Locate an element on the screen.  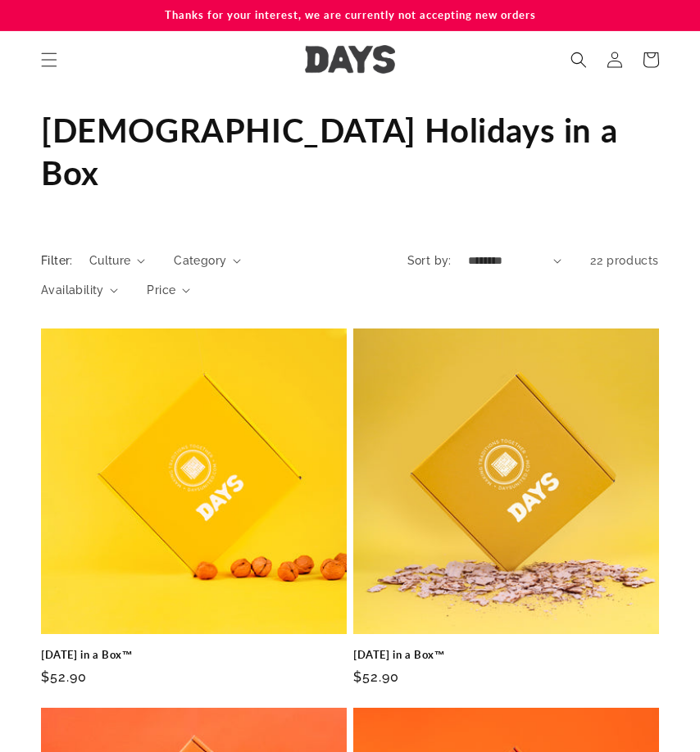
span: Availability is located at coordinates (72, 290).